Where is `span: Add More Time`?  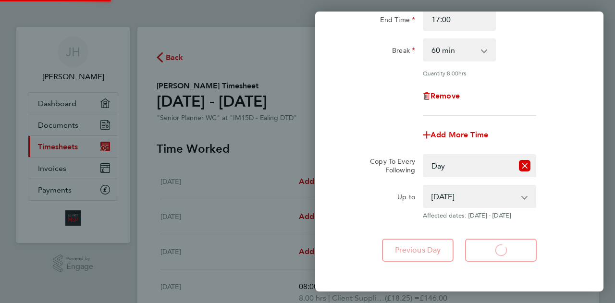 span: Add More Time is located at coordinates (459, 134).